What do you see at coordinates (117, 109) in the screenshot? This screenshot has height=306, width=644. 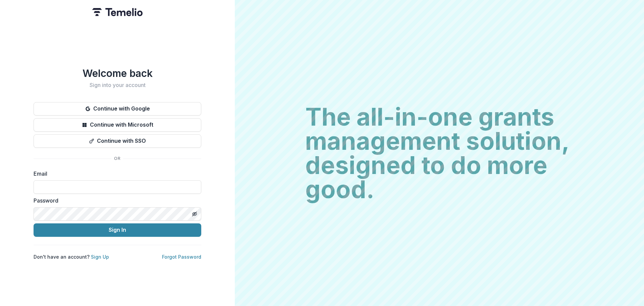 I see `button: Continue with Google` at bounding box center [117, 109].